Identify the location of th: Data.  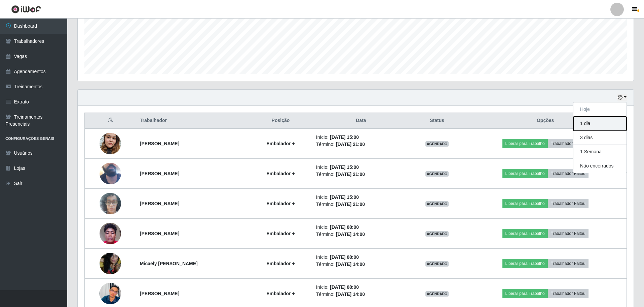
(361, 121).